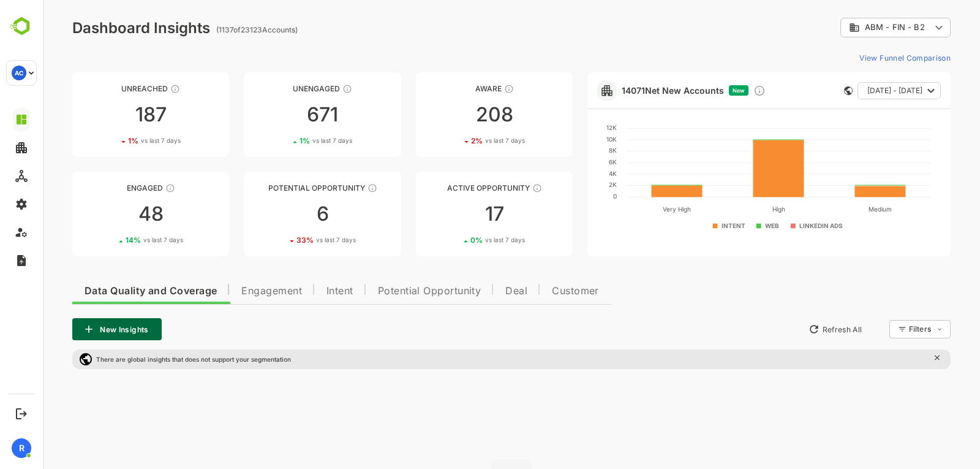 Image resolution: width=980 pixels, height=469 pixels. Describe the element at coordinates (279, 214) in the screenshot. I see `div: 6` at that location.